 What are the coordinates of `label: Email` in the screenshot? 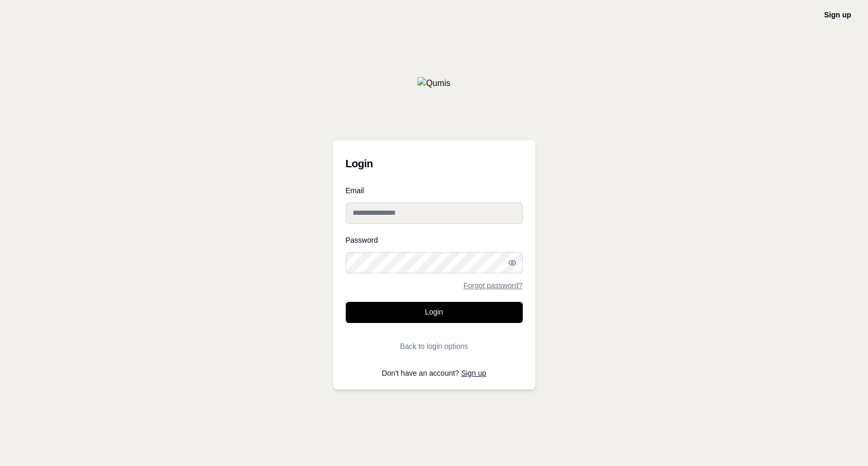 It's located at (434, 190).